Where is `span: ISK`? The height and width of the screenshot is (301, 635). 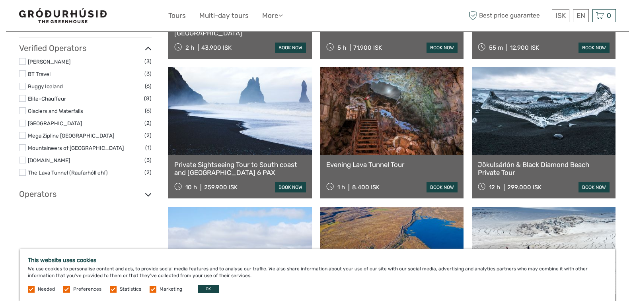
span: ISK is located at coordinates (561, 16).